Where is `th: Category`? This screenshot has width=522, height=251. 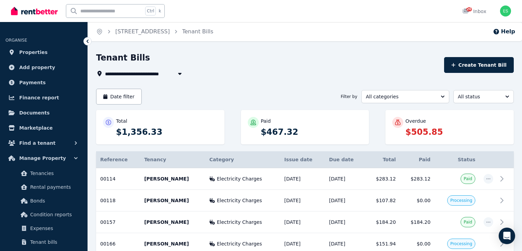
th: Category is located at coordinates (243, 159).